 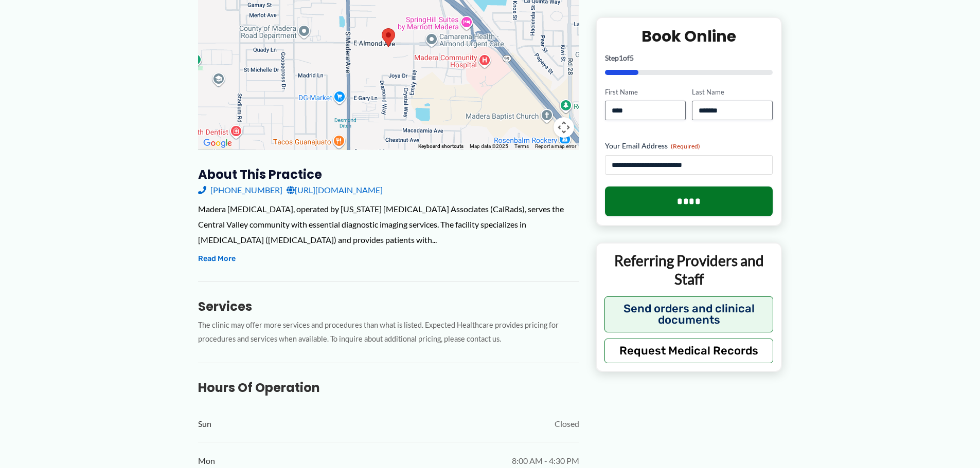 I want to click on a: Report a map error, so click(x=556, y=146).